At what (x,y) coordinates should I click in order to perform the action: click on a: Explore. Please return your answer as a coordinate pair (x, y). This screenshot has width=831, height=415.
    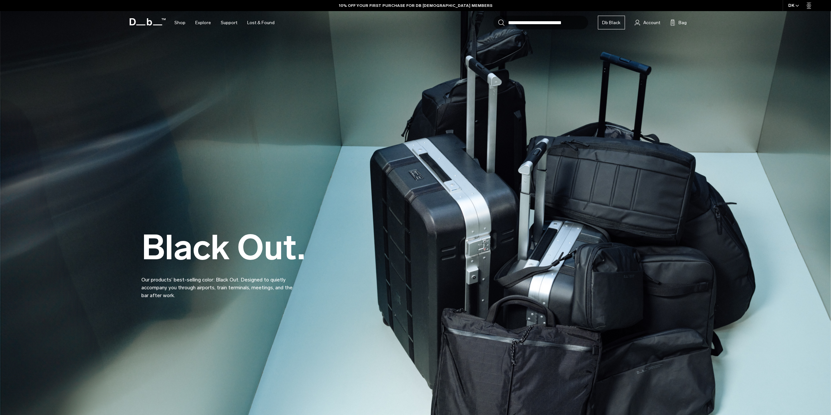
    Looking at the image, I should click on (203, 23).